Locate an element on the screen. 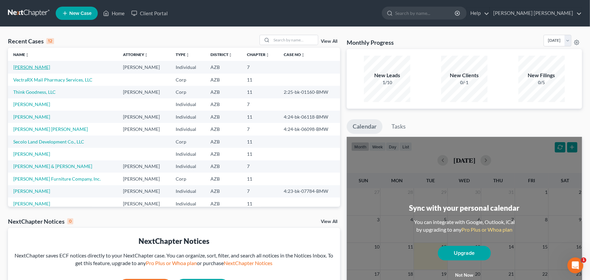 This screenshot has height=280, width=590. a: Typeunfold_more is located at coordinates (183, 54).